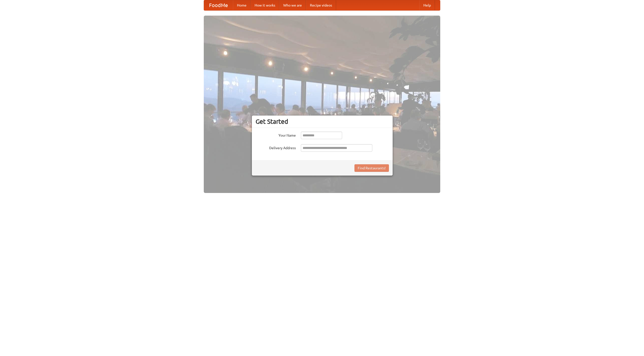 Image resolution: width=644 pixels, height=356 pixels. What do you see at coordinates (321, 5) in the screenshot?
I see `a: Recipe videos` at bounding box center [321, 5].